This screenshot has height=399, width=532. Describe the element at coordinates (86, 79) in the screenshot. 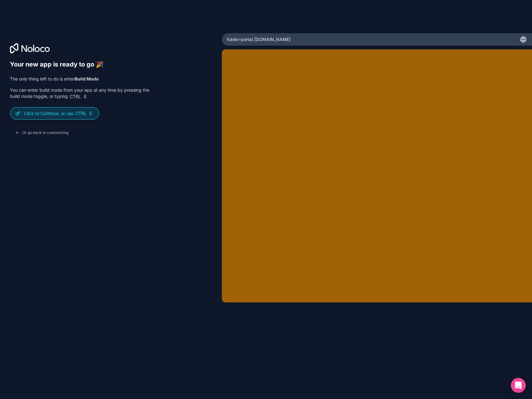

I see `strong: Build Mode` at that location.